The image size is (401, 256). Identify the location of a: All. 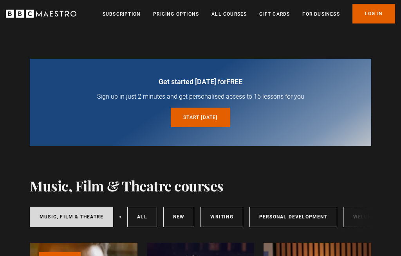
(142, 217).